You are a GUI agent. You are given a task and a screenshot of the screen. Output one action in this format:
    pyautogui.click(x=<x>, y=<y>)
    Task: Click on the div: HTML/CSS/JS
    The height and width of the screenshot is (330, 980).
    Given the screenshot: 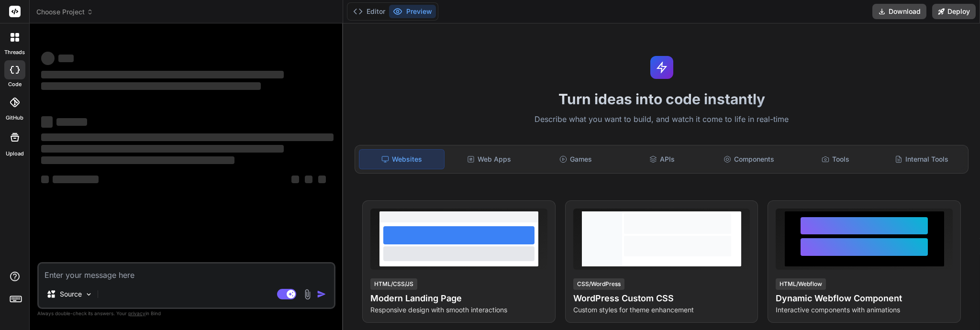 What is the action you would take?
    pyautogui.click(x=394, y=284)
    